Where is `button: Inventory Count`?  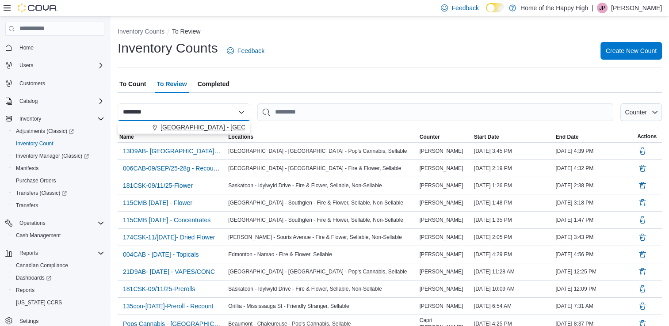 button: Inventory Count is located at coordinates (58, 144).